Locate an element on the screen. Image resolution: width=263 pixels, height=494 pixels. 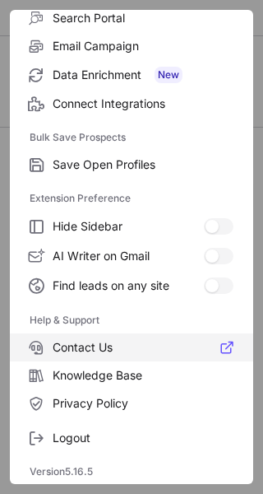
span: Connect Integrations is located at coordinates (143, 104).